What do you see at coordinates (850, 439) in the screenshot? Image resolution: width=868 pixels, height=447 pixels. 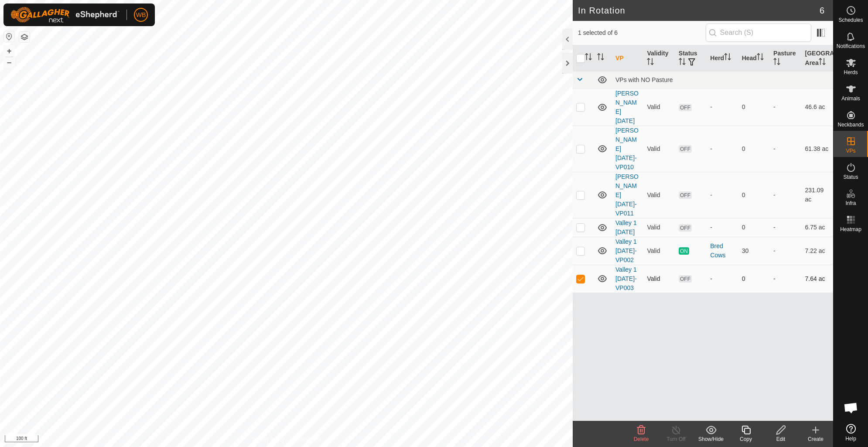 I see `span: Help` at bounding box center [850, 439].